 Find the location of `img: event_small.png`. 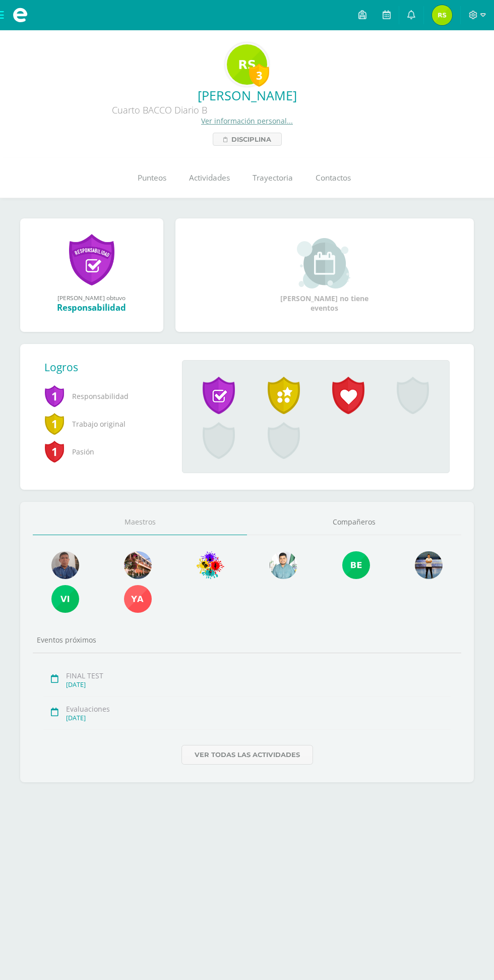

img: event_small.png is located at coordinates (324, 263).